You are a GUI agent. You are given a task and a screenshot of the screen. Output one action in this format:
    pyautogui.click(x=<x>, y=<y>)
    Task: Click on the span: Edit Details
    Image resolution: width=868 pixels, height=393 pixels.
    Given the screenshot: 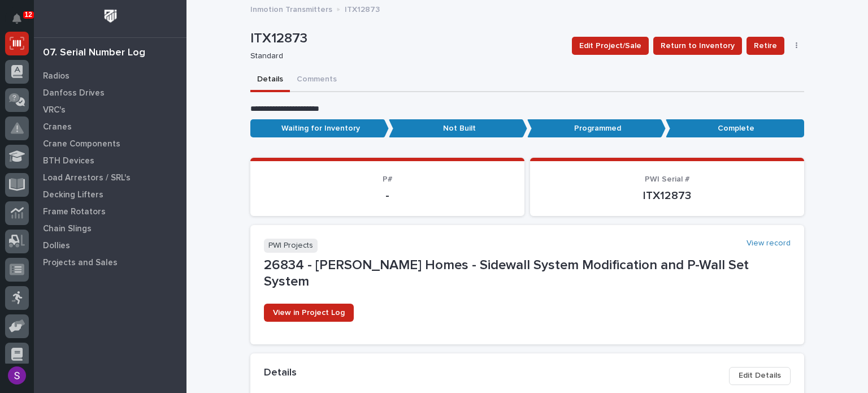 What is the action you would take?
    pyautogui.click(x=759, y=376)
    